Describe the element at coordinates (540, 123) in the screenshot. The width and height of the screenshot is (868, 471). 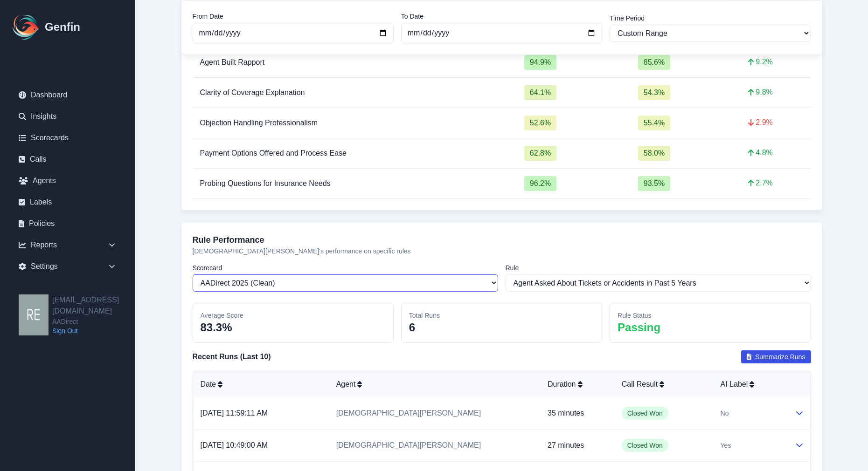
I see `span: 52.6 %` at that location.